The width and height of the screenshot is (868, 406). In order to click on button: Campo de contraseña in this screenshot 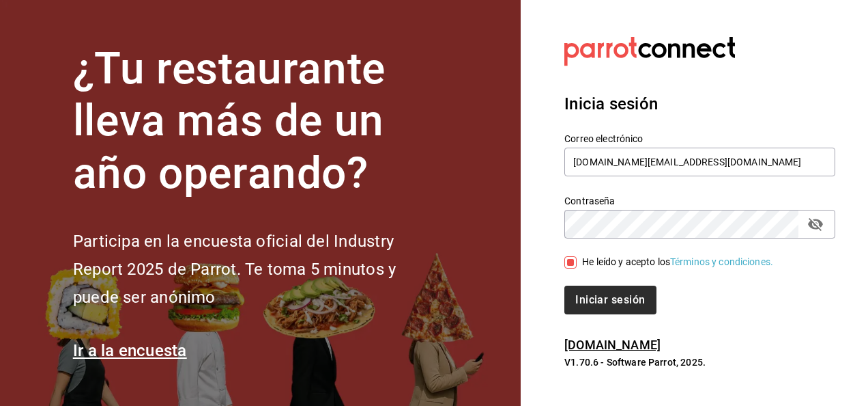, I will do `click(816, 224)`.